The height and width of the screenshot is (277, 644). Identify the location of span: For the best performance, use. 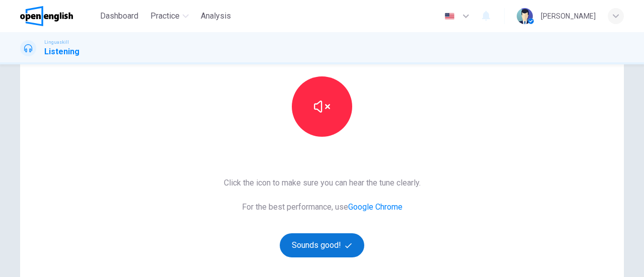
(322, 207).